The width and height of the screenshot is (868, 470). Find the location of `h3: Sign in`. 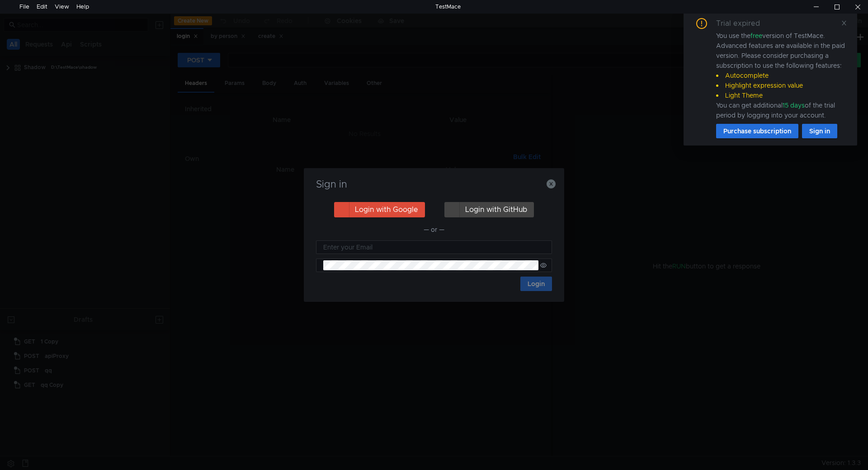

h3: Sign in is located at coordinates (434, 184).